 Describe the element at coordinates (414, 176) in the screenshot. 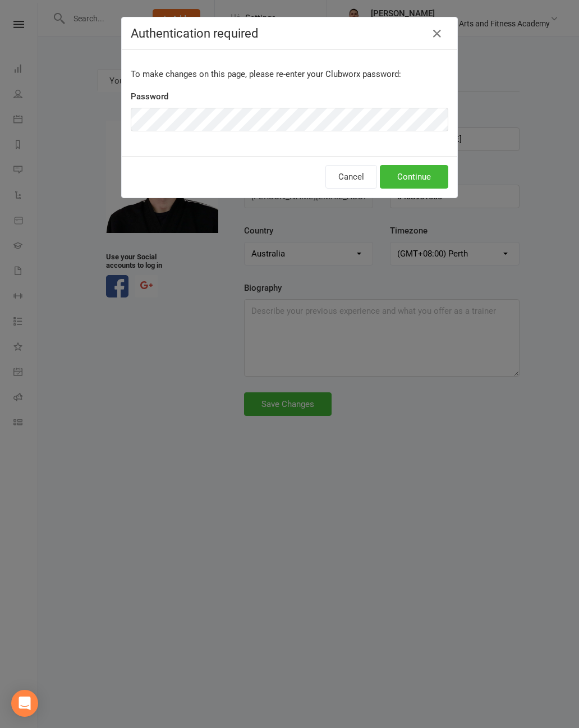

I see `button: Continue` at that location.